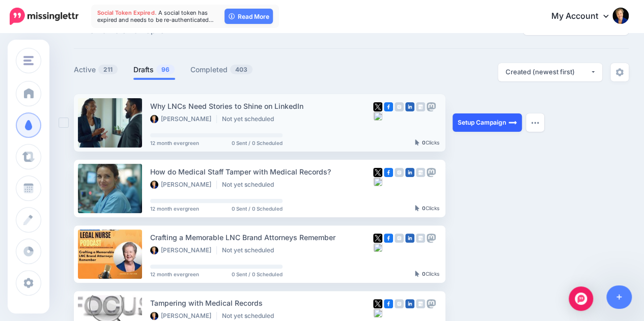 The image size is (644, 321). What do you see at coordinates (241, 69) in the screenshot?
I see `span: 403` at bounding box center [241, 69].